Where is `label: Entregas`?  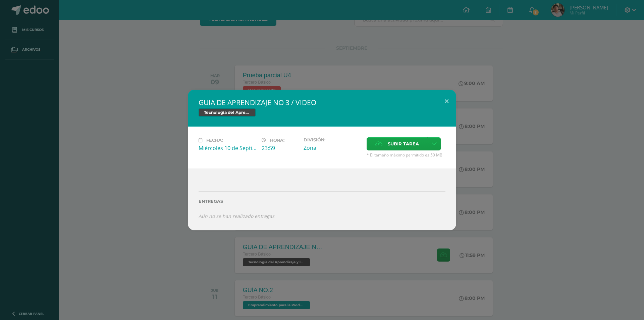 label: Entregas is located at coordinates (322, 201).